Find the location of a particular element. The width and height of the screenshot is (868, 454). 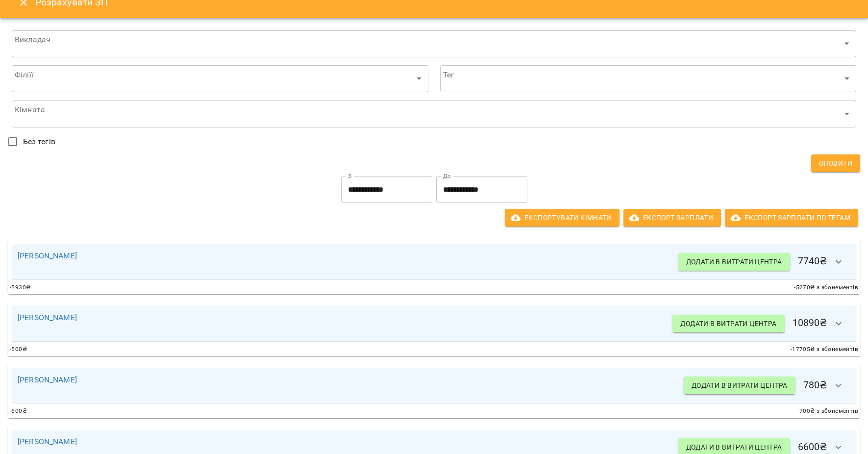

h6: 7740 ₴ is located at coordinates (764, 262).